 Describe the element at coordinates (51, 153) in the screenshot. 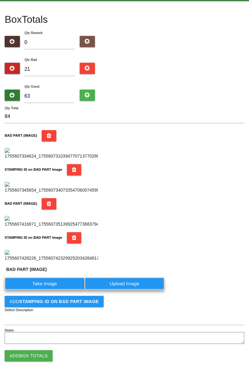

I see `img: 1755607334624_17556073103947707137702888931316.jpg` at that location.